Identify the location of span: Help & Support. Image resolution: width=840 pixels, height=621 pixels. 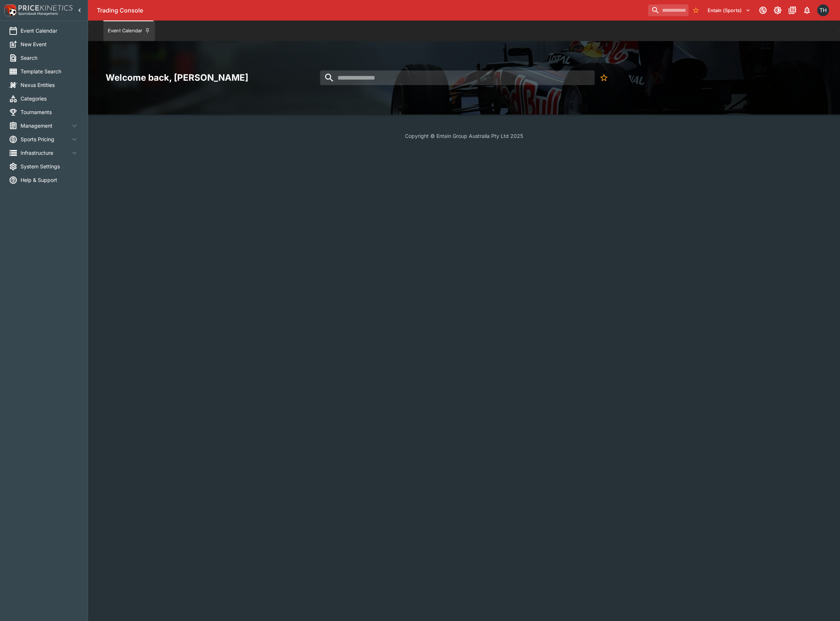
(49, 180).